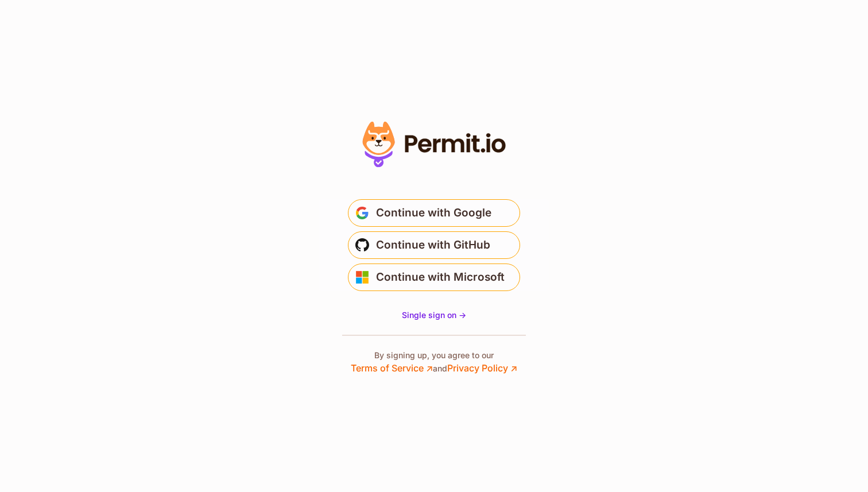 The image size is (868, 492). What do you see at coordinates (392, 368) in the screenshot?
I see `a: Terms of Service ↗` at bounding box center [392, 368].